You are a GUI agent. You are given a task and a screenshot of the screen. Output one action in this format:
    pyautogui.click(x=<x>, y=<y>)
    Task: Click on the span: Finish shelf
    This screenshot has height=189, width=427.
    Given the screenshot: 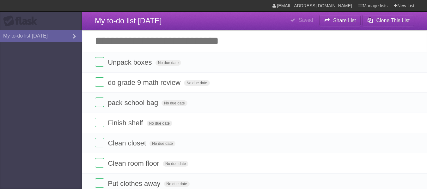 What is the action you would take?
    pyautogui.click(x=126, y=123)
    